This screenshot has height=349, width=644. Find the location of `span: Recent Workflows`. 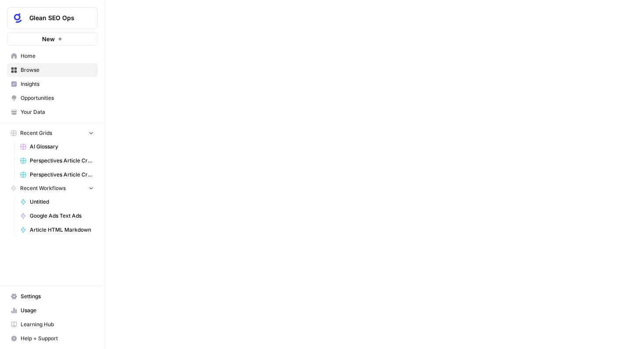

span: Recent Workflows is located at coordinates (43, 188).